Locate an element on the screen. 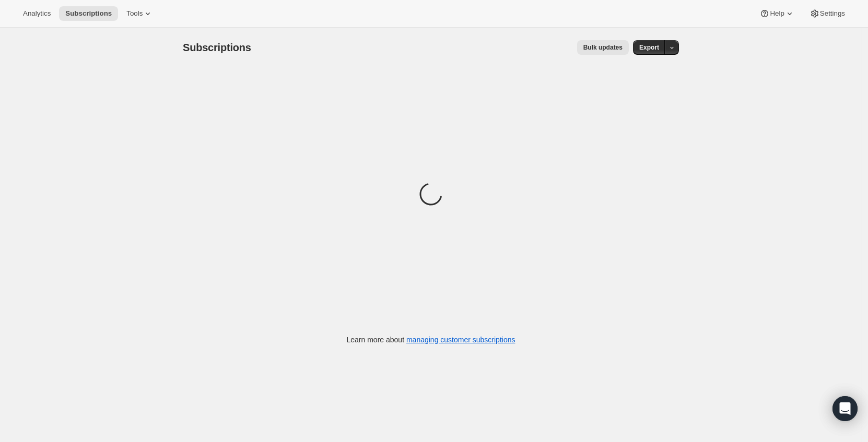 The width and height of the screenshot is (868, 442). button: Bulk updates is located at coordinates (602, 47).